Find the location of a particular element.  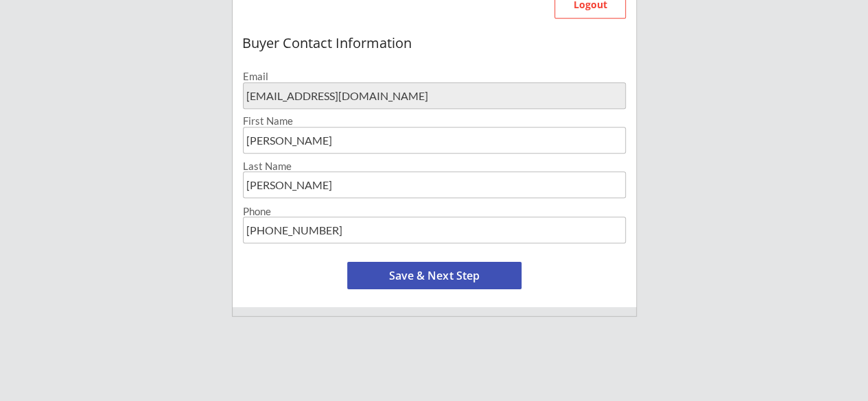

div: Phone is located at coordinates (434, 211).